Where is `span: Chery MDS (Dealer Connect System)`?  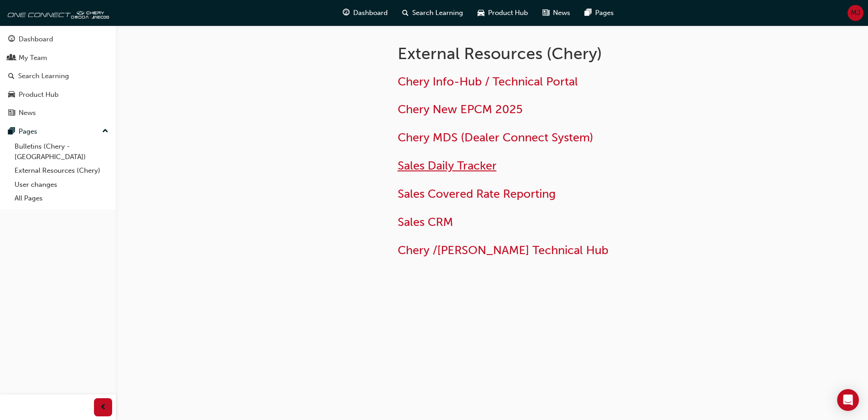 span: Chery MDS (Dealer Connect System) is located at coordinates (496, 138).